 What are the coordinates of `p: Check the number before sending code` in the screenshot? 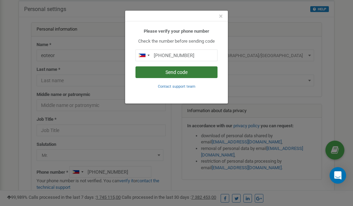 It's located at (176, 41).